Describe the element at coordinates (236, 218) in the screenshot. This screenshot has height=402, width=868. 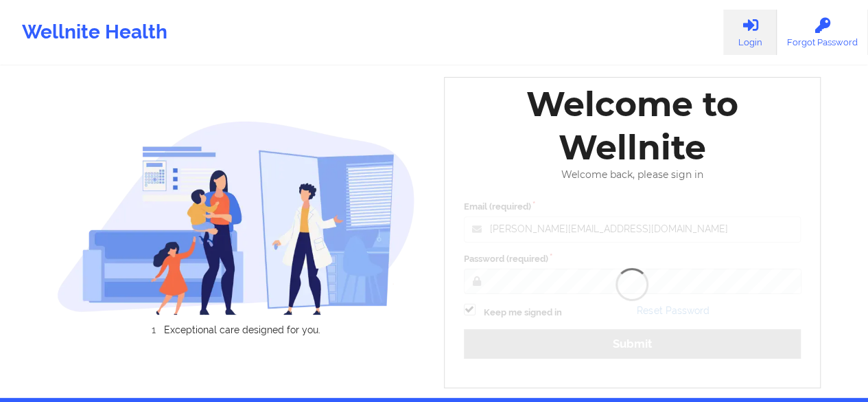
I see `img: wellnite-auth-hero_200.c722682e.png` at that location.